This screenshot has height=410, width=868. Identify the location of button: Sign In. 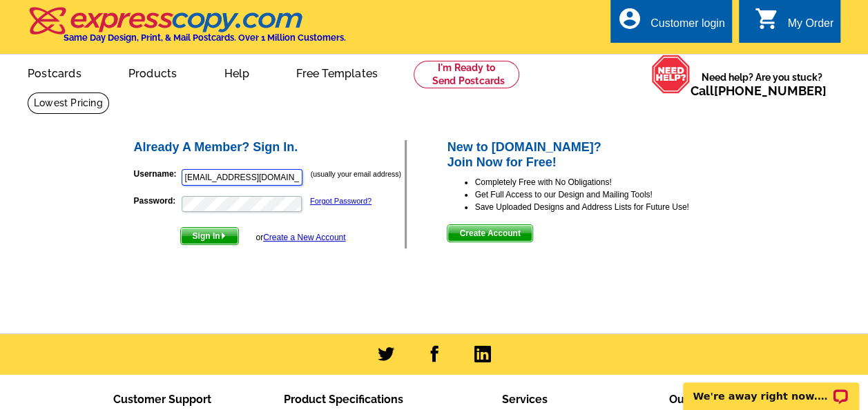
(209, 237).